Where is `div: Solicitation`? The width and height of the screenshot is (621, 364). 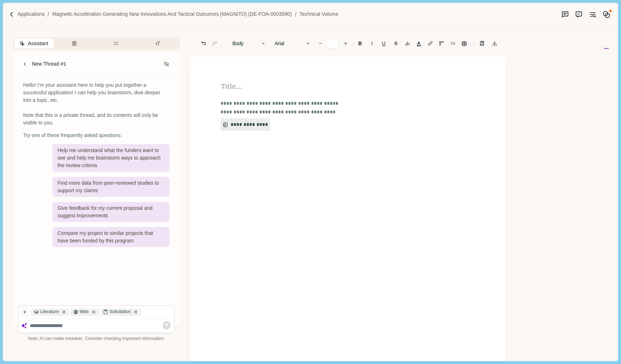
div: Solicitation is located at coordinates (121, 312).